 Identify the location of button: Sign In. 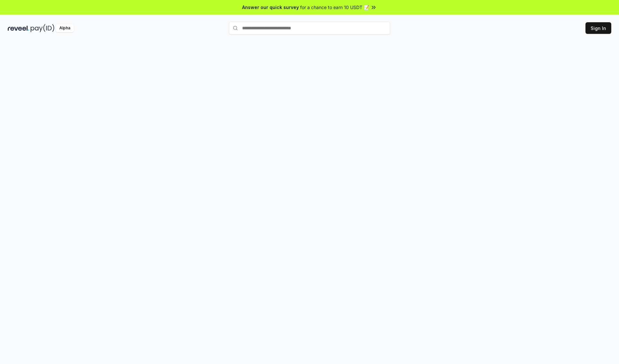
(598, 28).